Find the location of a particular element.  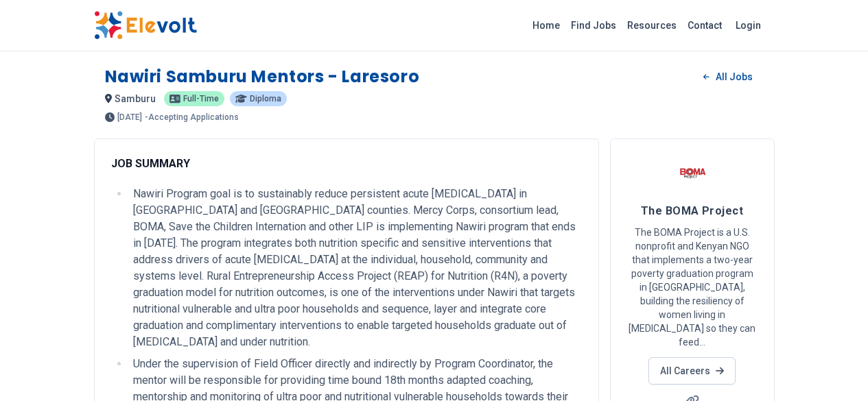

a: All Careers is located at coordinates (692, 371).